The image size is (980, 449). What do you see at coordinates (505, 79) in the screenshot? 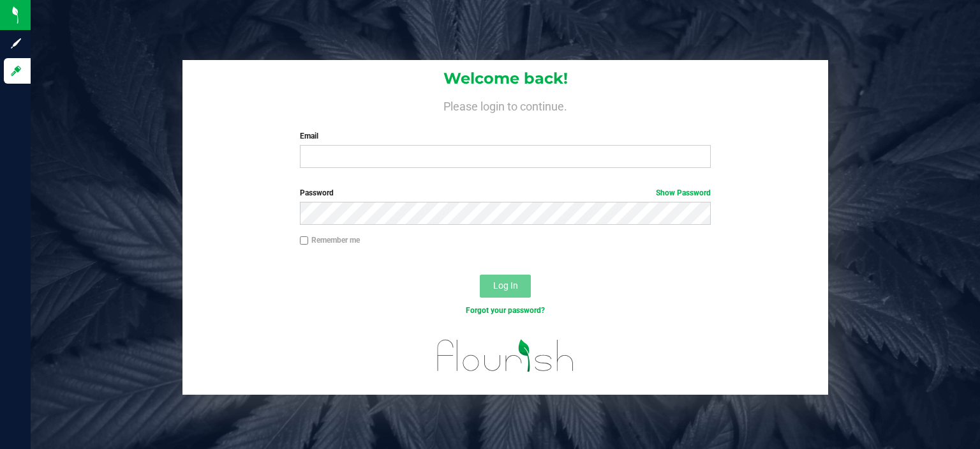
I see `h1: Welcome back!` at bounding box center [505, 79].